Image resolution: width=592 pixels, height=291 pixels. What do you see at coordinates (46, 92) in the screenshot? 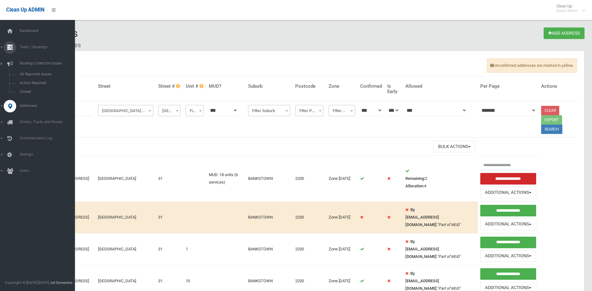
I see `span: Closed` at bounding box center [46, 92].